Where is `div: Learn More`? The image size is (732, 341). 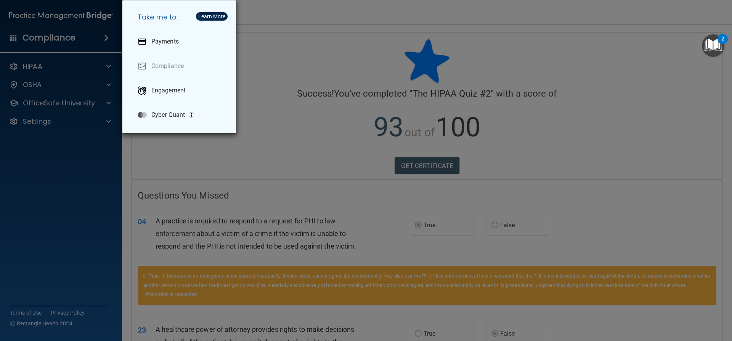 div: Learn More is located at coordinates (212, 16).